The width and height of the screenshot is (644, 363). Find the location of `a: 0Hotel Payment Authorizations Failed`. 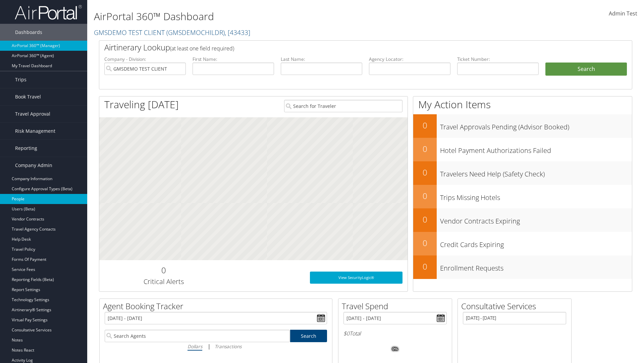

a: 0Hotel Payment Authorizations Failed is located at coordinates (523, 149).